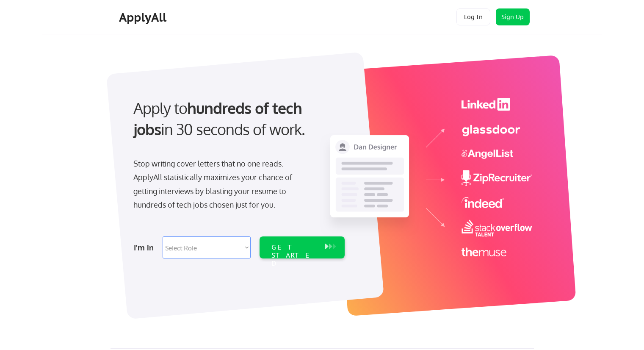  What do you see at coordinates (220, 184) in the screenshot?
I see `div: Stop writing cover letters that no one reads. ApplyAll statistically maximizes your chance of get...` at bounding box center [220, 184].